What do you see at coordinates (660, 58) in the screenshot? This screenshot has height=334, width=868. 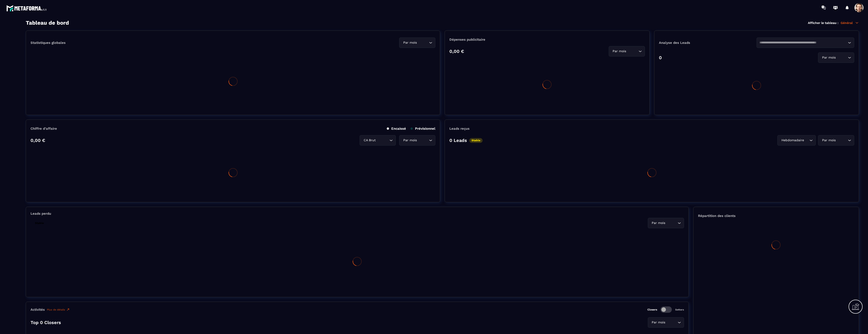 I see `p: 0` at bounding box center [660, 58].